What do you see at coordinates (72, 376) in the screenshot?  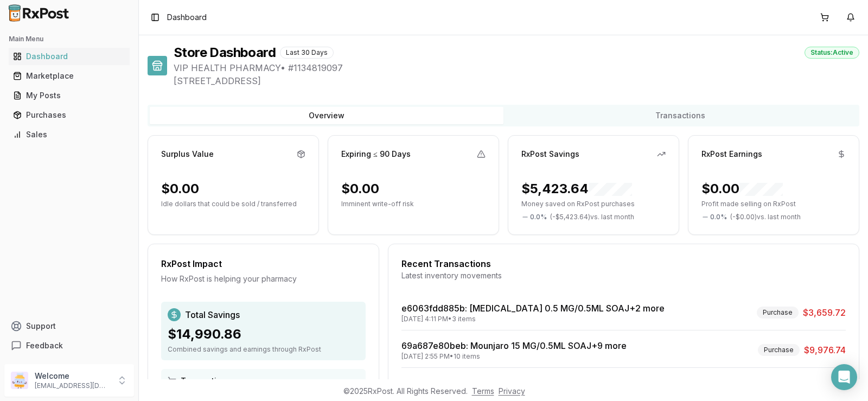 I see `p: Welcome` at bounding box center [72, 376].